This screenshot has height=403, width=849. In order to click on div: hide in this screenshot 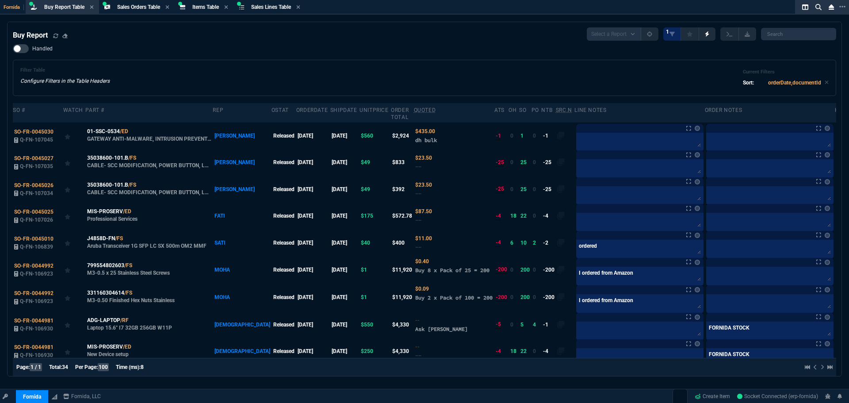, I will do `click(841, 110)`.